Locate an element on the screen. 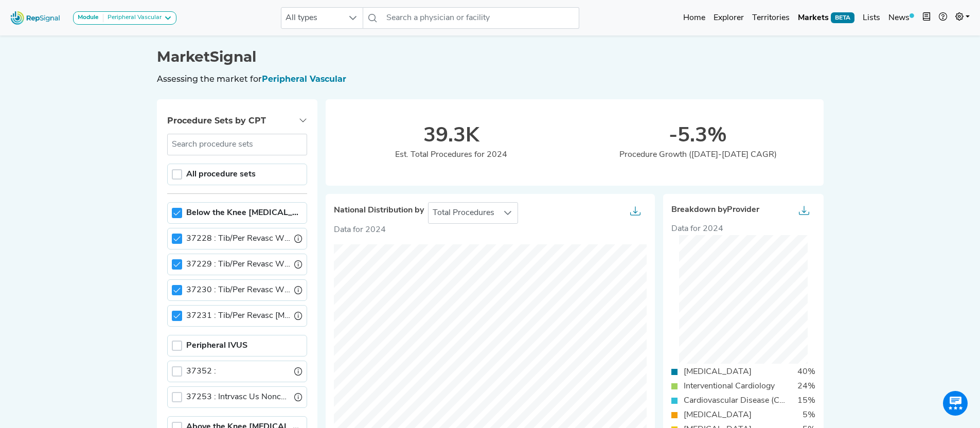 Image resolution: width=980 pixels, height=428 pixels. label: Tib/Per Revasc Stent & Ather is located at coordinates (238, 316).